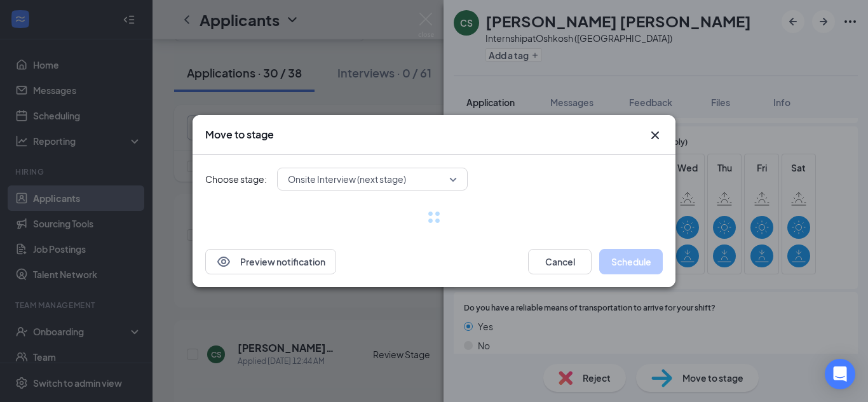  I want to click on button: Cancel, so click(560, 261).